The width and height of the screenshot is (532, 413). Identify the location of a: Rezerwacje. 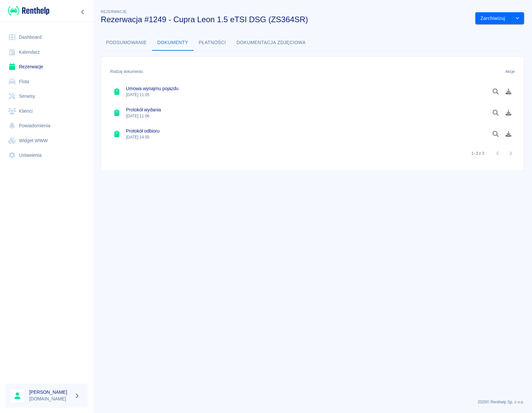
(46, 67).